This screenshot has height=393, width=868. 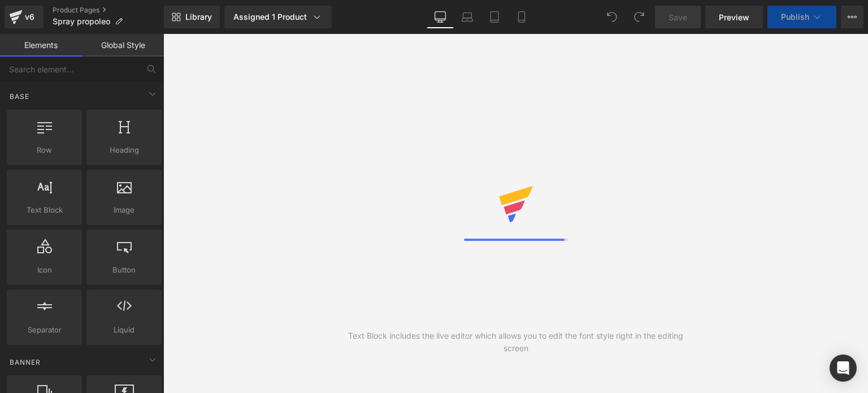 What do you see at coordinates (278, 17) in the screenshot?
I see `div: Assigned 1 Product` at bounding box center [278, 17].